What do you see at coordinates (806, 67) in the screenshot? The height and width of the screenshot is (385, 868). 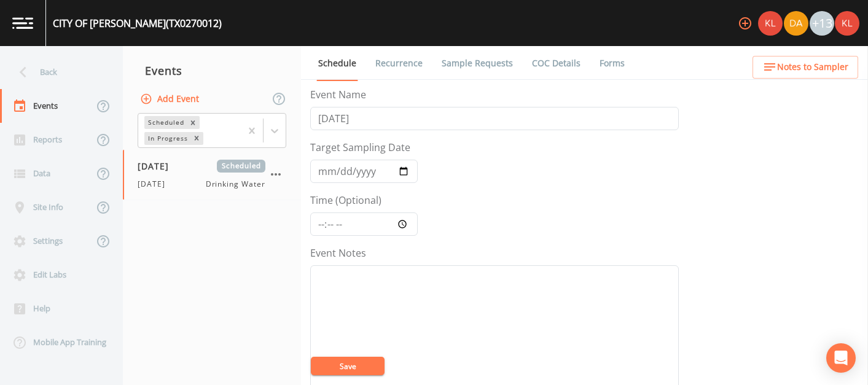 I see `button: Notes to Sampler` at bounding box center [806, 67].